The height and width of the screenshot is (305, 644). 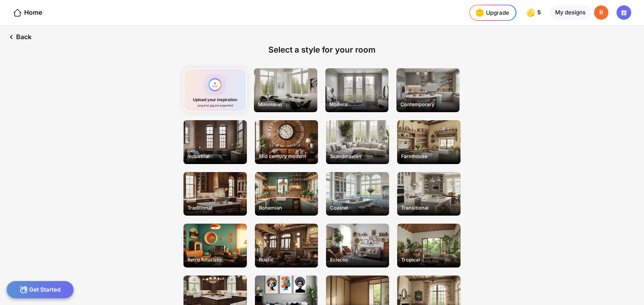 I want to click on div: Select a style for your room, so click(x=322, y=50).